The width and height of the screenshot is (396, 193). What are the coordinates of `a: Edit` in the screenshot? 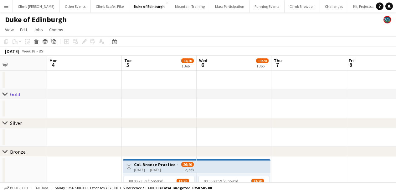 It's located at (23, 30).